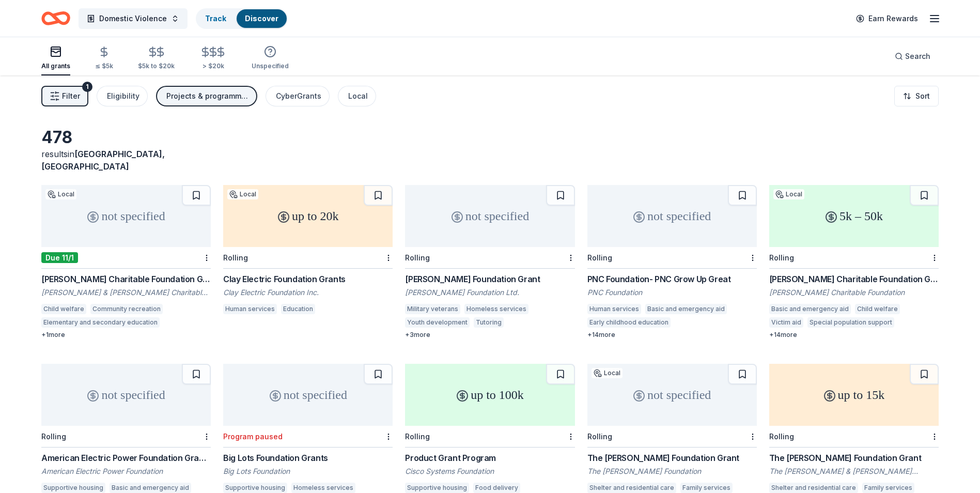  What do you see at coordinates (261, 18) in the screenshot?
I see `a: Discover` at bounding box center [261, 18].